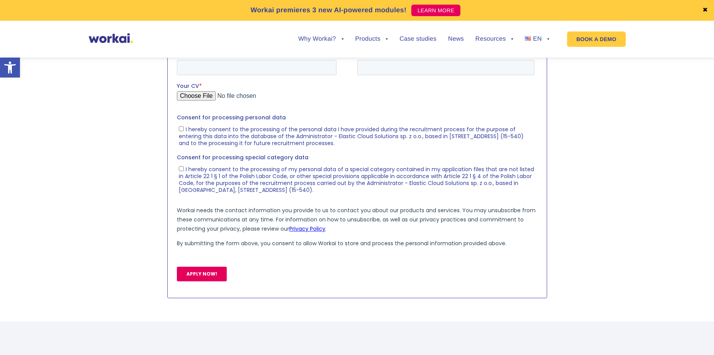  What do you see at coordinates (436, 10) in the screenshot?
I see `a: LEARN MORE` at bounding box center [436, 10].